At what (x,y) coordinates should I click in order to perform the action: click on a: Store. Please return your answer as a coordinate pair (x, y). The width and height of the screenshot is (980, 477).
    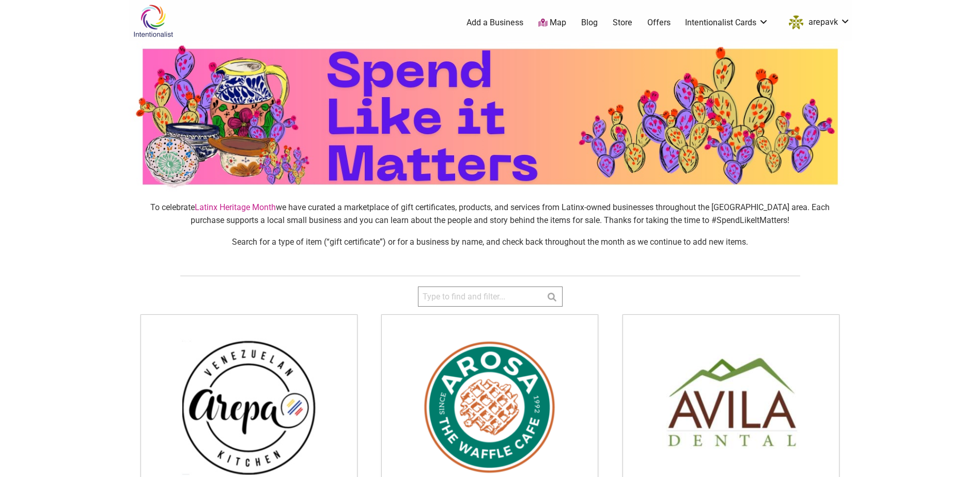
    Looking at the image, I should click on (622, 22).